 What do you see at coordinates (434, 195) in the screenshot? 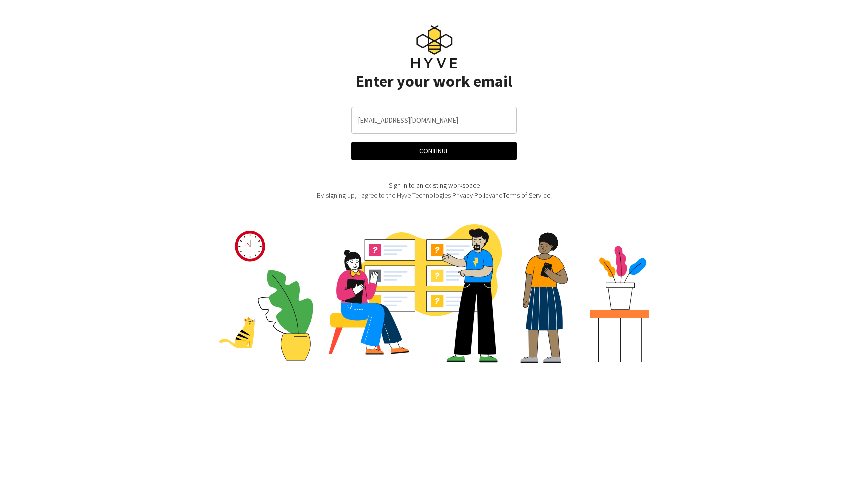
I see `p: By signing up, I agree to the Hyve Technologies and .` at bounding box center [434, 195].